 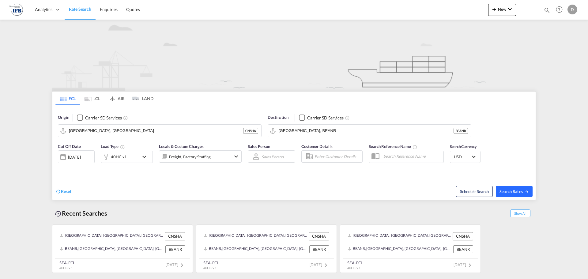 I want to click on span: Rate Search, so click(x=80, y=9).